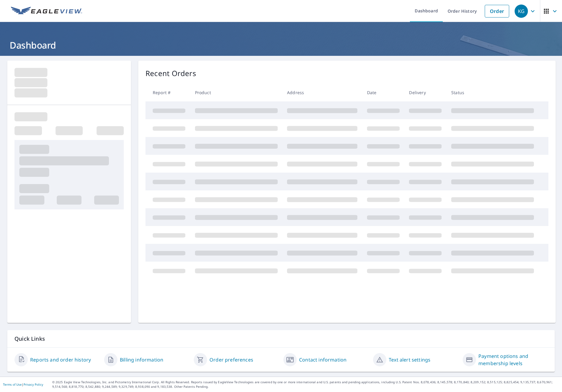  Describe the element at coordinates (281, 339) in the screenshot. I see `p: Quick Links` at that location.